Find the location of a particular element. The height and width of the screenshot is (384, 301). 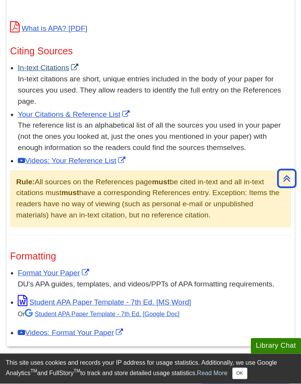

div: In-text citations are short, unique entries included in the body of your paper for sources you us... is located at coordinates (154, 91).